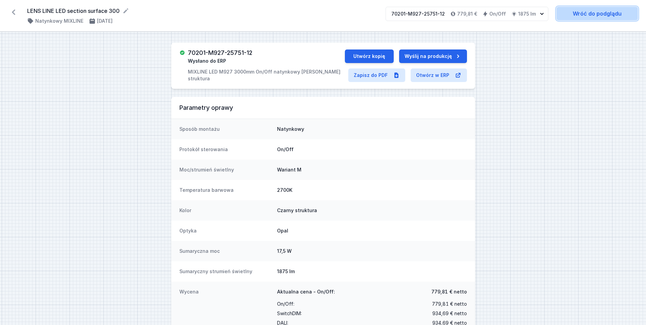 This screenshot has height=325, width=646. What do you see at coordinates (450, 314) in the screenshot?
I see `span: 934,69 € netto` at bounding box center [450, 314].